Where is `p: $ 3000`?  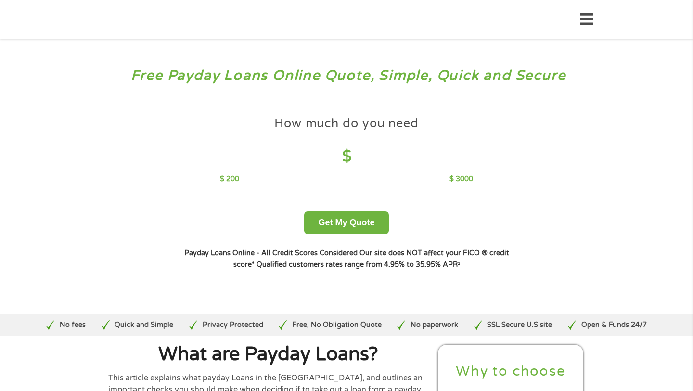 p: $ 3000 is located at coordinates (461, 179).